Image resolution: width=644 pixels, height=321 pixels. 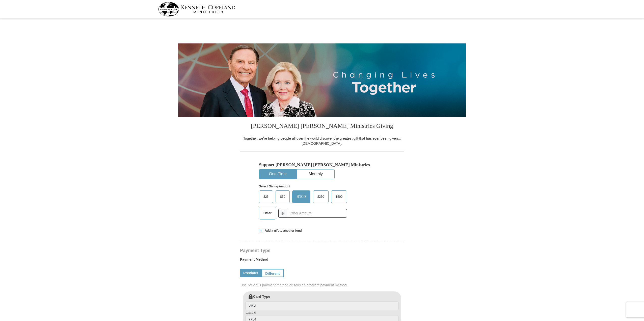 What do you see at coordinates (322, 285) in the screenshot?
I see `span: Use previous payment method or select a different payment method.` at bounding box center [322, 285].